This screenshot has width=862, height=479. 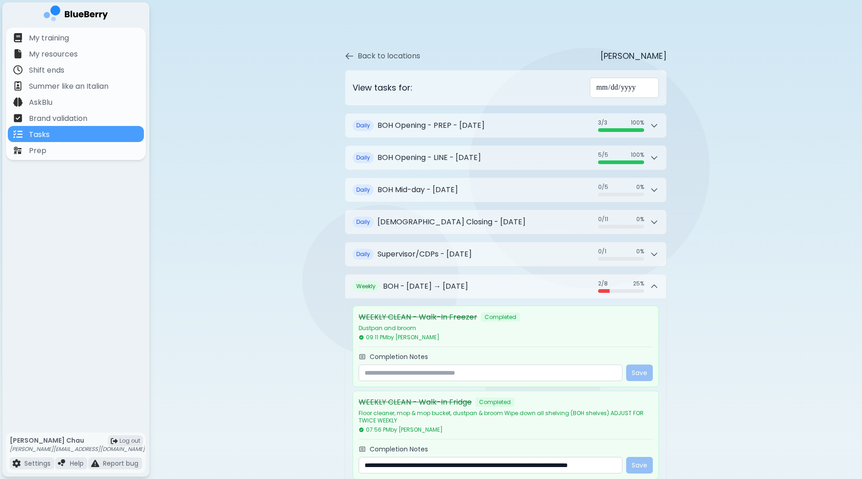 What do you see at coordinates (40, 103) in the screenshot?
I see `p: AskBlu` at bounding box center [40, 103].